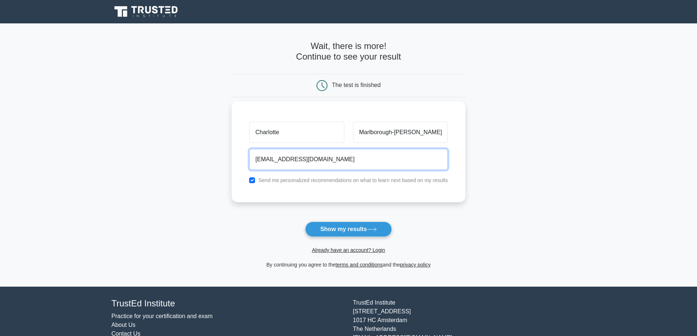  I want to click on input: Email, so click(349, 160).